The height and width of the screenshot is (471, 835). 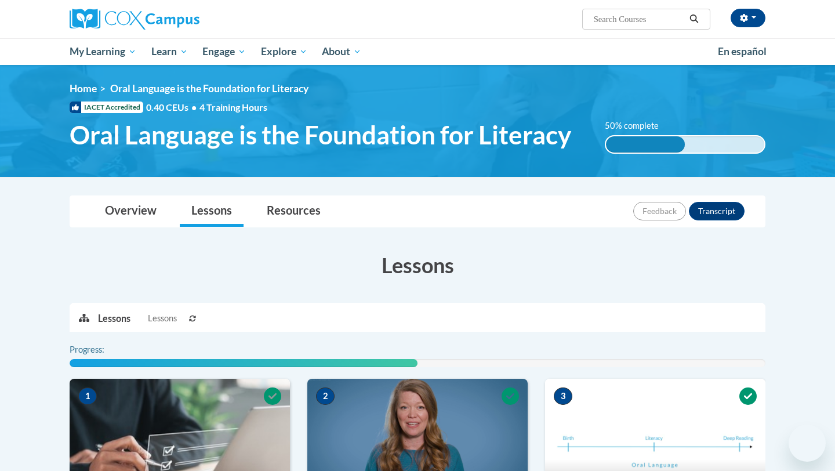 I want to click on label: Progress:, so click(x=103, y=350).